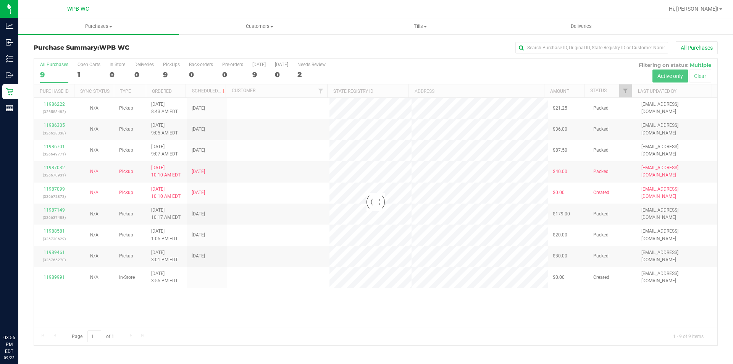 The height and width of the screenshot is (364, 733). What do you see at coordinates (10, 108) in the screenshot?
I see `inline-svg: Reports` at bounding box center [10, 108].